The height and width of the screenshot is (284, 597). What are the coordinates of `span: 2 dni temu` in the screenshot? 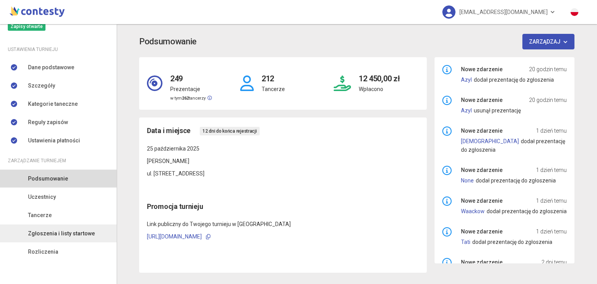 It's located at (554, 262).